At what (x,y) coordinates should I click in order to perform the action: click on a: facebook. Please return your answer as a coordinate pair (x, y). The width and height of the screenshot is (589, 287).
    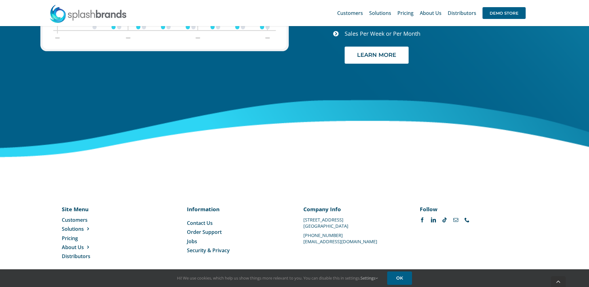
    Looking at the image, I should click on (422, 220).